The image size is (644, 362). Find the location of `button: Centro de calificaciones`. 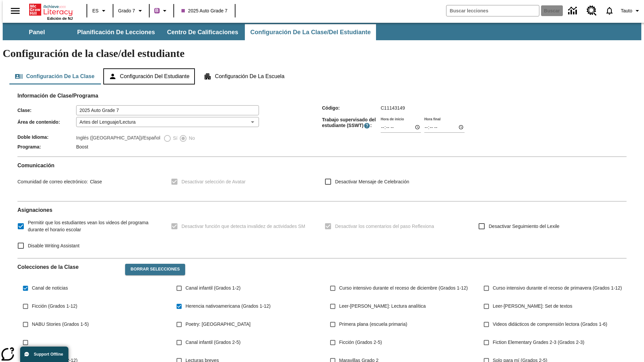

button: Centro de calificaciones is located at coordinates (202, 32).